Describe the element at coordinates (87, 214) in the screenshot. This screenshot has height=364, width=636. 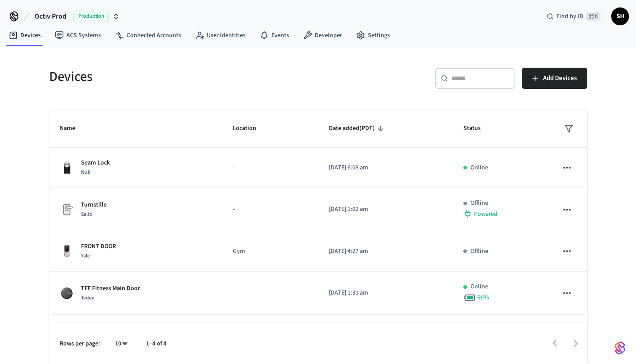
I see `span: Salto` at that location.